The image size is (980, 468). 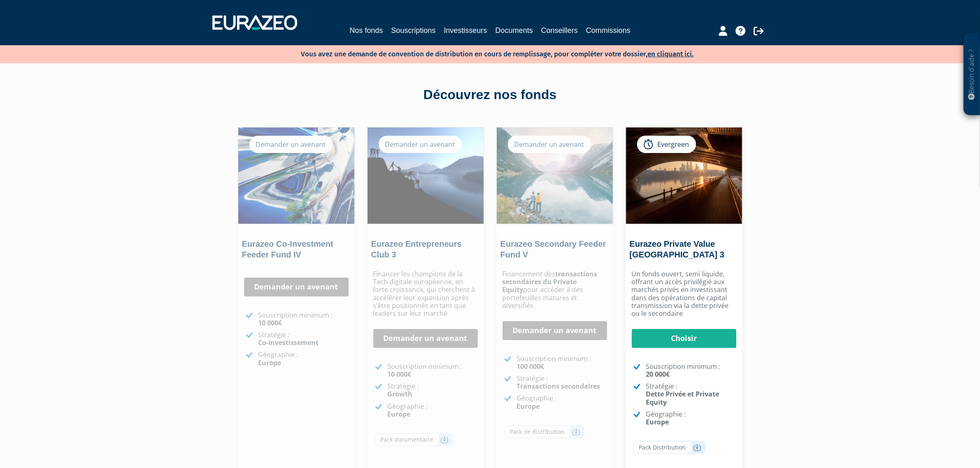 I want to click on a: Pack Distribution, so click(x=670, y=447).